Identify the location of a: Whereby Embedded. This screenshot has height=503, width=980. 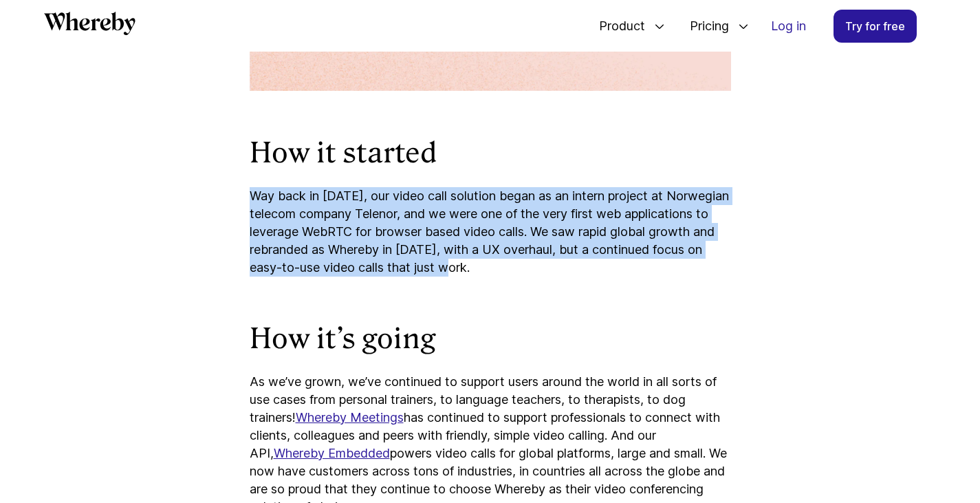
(332, 452).